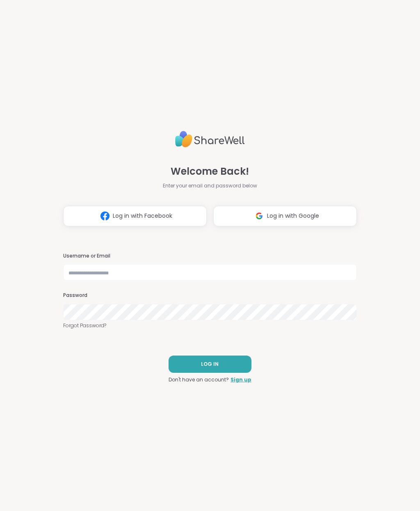 This screenshot has width=420, height=511. What do you see at coordinates (210, 186) in the screenshot?
I see `span: Enter your email and password below` at bounding box center [210, 186].